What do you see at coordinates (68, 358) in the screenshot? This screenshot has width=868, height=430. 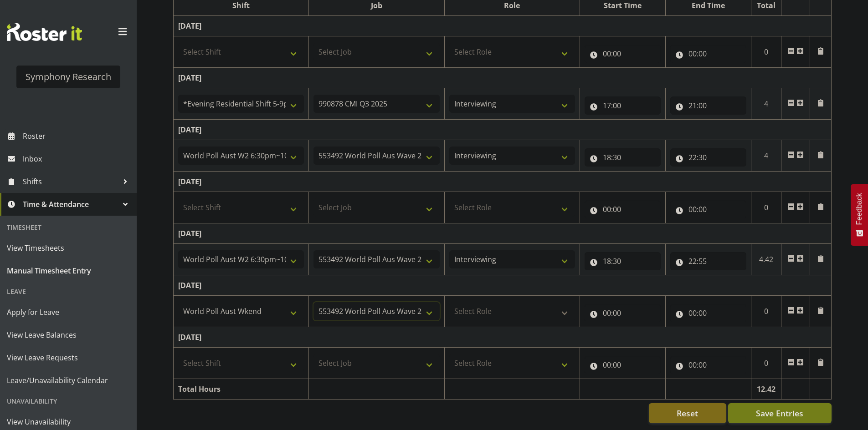 I see `span: View Leave Requests` at bounding box center [68, 358].